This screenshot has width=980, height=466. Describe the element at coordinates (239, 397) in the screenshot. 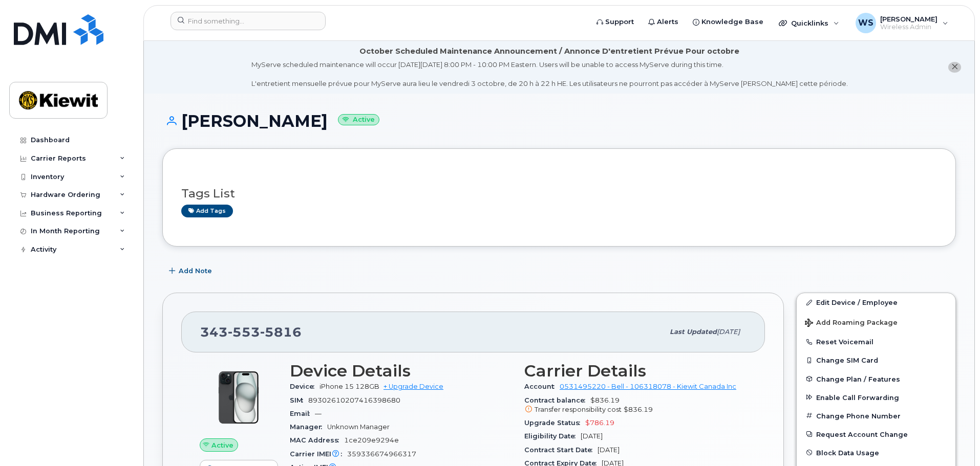

I see `img: iPhone_15_Black.png` at that location.